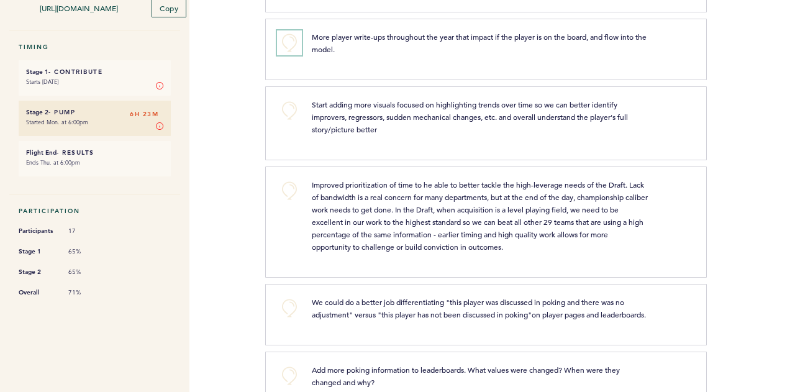  What do you see at coordinates (94, 152) in the screenshot?
I see `h6: - Results` at bounding box center [94, 152].